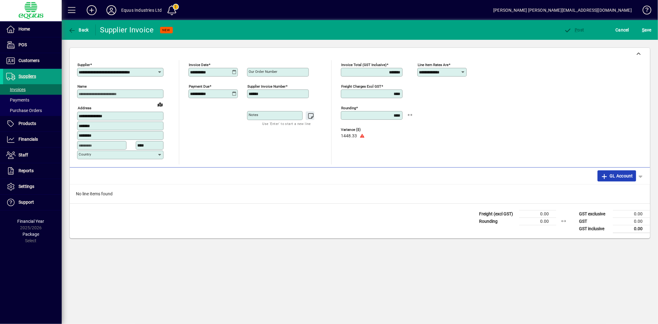 The width and height of the screenshot is (658, 324). I want to click on span: POS, so click(23, 45).